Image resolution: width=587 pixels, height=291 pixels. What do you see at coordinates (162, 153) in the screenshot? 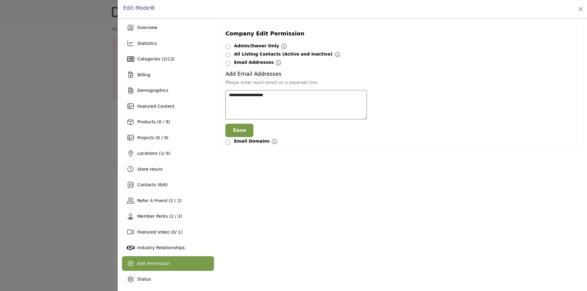
I see `span: 1` at bounding box center [162, 153].